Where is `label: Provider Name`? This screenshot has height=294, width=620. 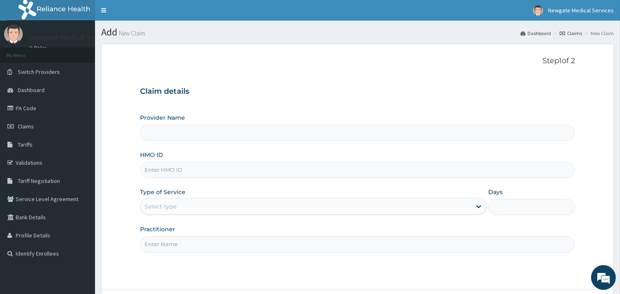 label: Provider Name is located at coordinates (162, 118).